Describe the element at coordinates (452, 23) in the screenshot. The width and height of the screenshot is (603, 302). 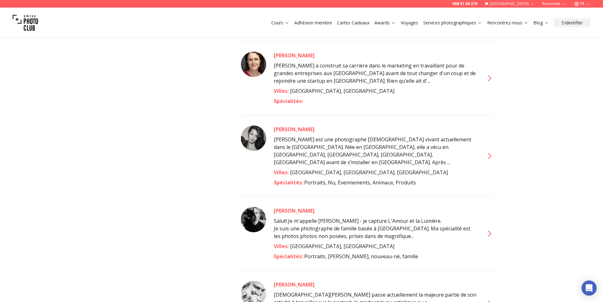
I see `a: Services photographiques` at that location.